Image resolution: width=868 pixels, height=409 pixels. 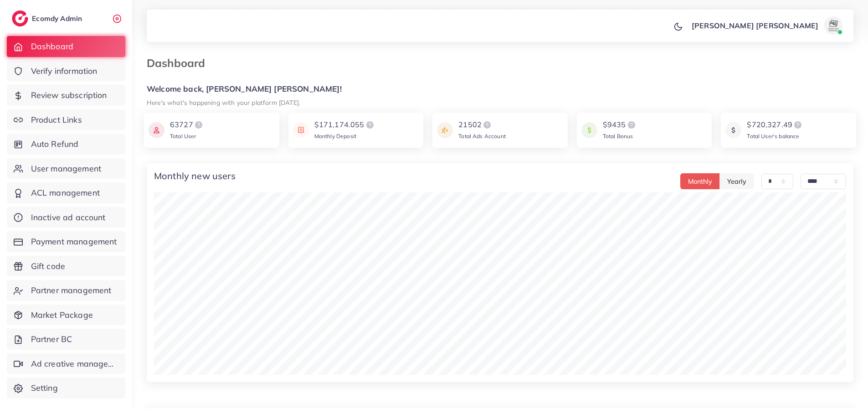 I want to click on a: ACL management, so click(x=66, y=193).